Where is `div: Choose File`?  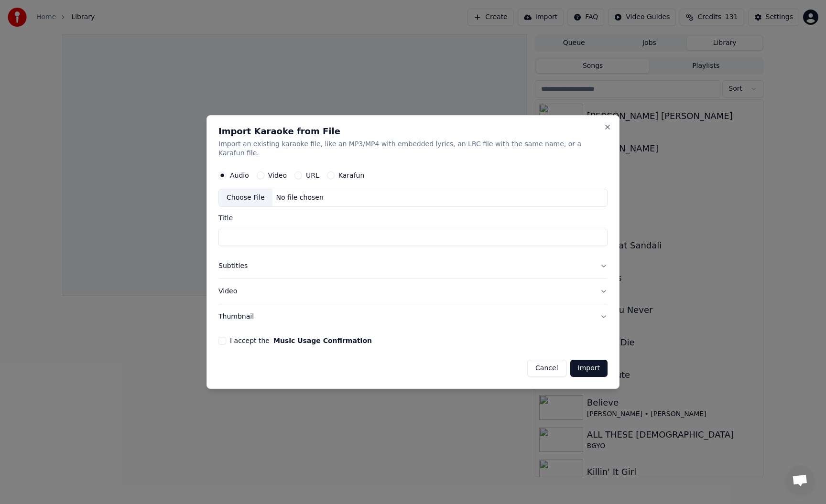
div: Choose File is located at coordinates (246, 198).